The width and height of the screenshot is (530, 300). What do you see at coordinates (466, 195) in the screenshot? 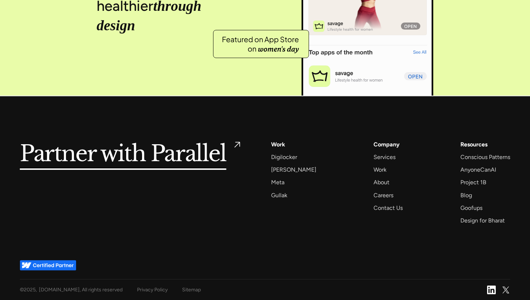
I see `a: Blog` at bounding box center [466, 195].